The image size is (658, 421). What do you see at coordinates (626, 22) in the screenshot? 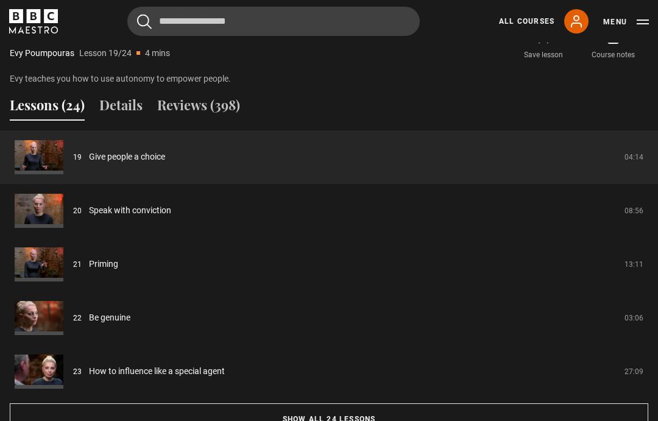
I see `button: Toggle navigation` at bounding box center [626, 22].